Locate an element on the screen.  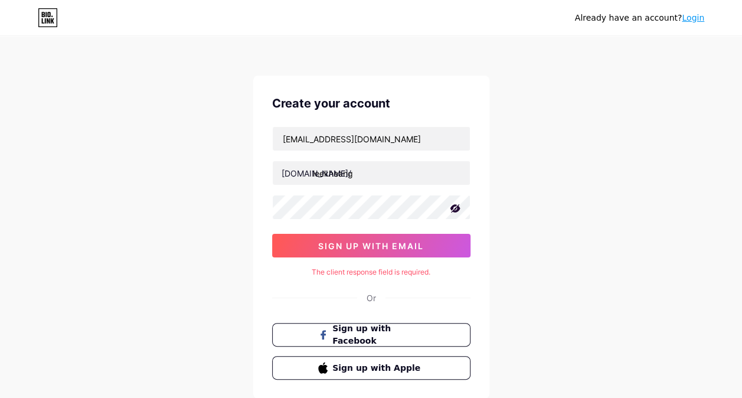
a: Login is located at coordinates (693, 18).